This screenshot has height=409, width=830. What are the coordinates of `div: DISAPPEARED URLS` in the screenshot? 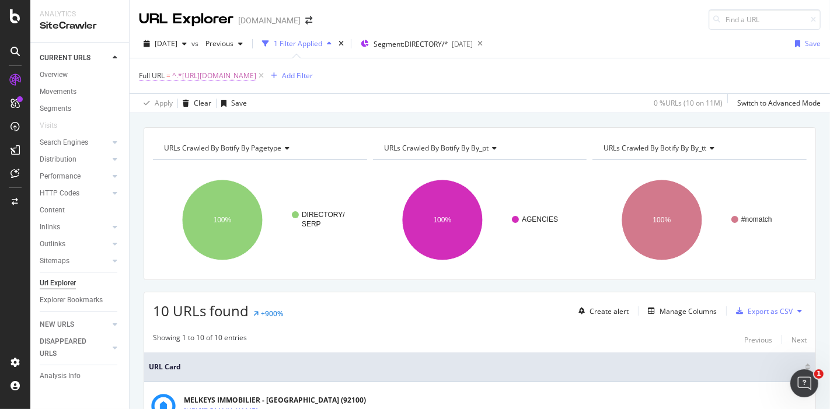 It's located at (69, 348).